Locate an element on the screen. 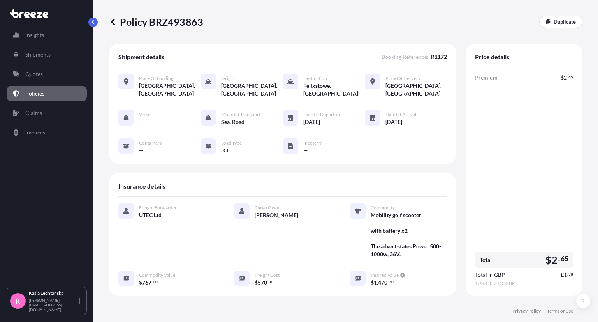 The image size is (598, 322). span: Mobility golf scooter with battery x2 The advert states Power 500-1000w, 36V. is located at coordinates (409, 234).